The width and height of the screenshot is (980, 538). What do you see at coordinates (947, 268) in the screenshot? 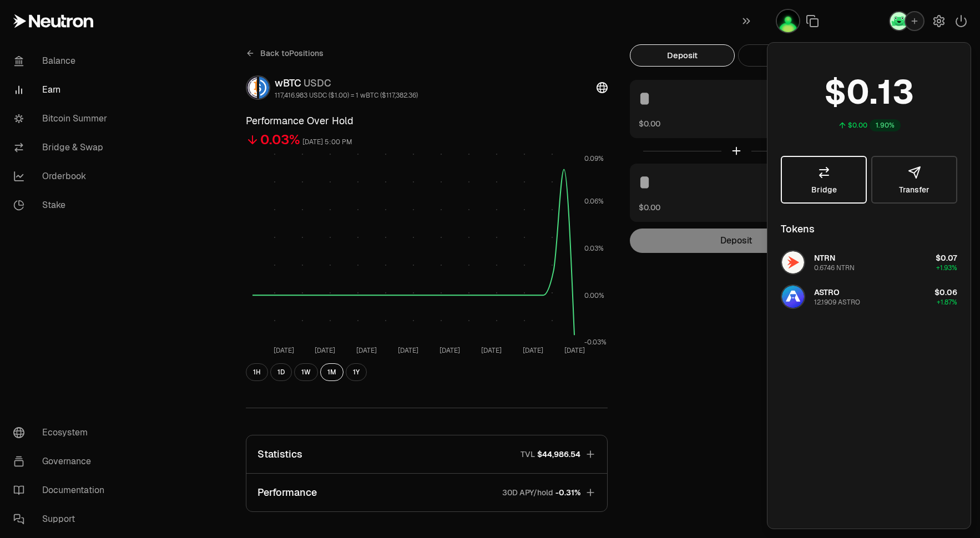
I see `span: +1.93%` at bounding box center [947, 268].